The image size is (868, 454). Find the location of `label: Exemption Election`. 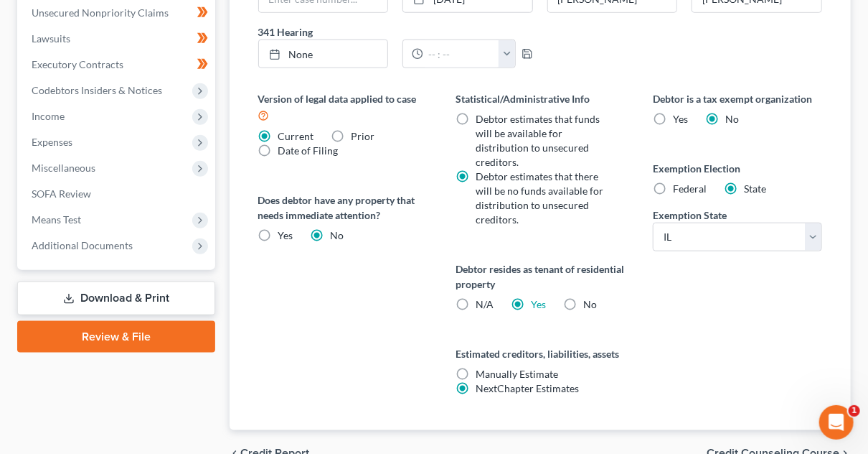

label: Exemption Election is located at coordinates (737, 168).